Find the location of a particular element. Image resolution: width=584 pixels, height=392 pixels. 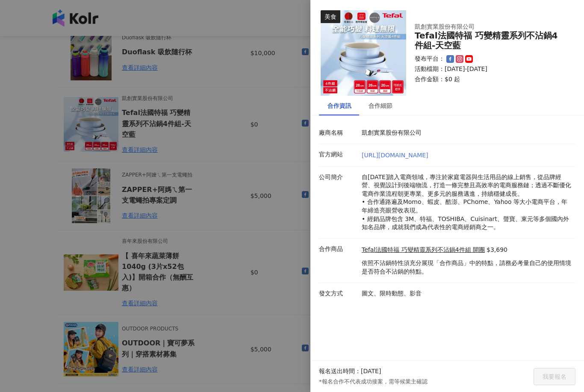

p: 依照不沾鍋特性須充分展現「合作商品」中的特點，請務必考量自己的使用情境是否符合不沾鍋的特點。 is located at coordinates (466, 267).